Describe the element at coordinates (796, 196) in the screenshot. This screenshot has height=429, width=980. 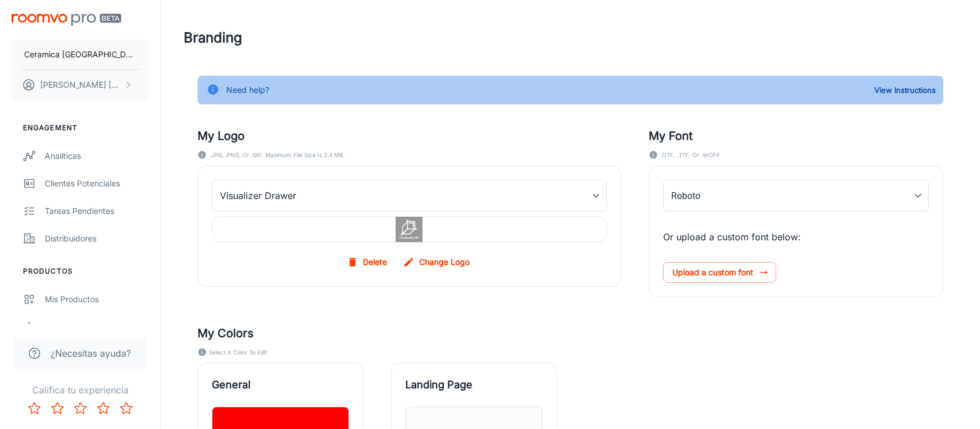
I see `div: Roboto` at that location.